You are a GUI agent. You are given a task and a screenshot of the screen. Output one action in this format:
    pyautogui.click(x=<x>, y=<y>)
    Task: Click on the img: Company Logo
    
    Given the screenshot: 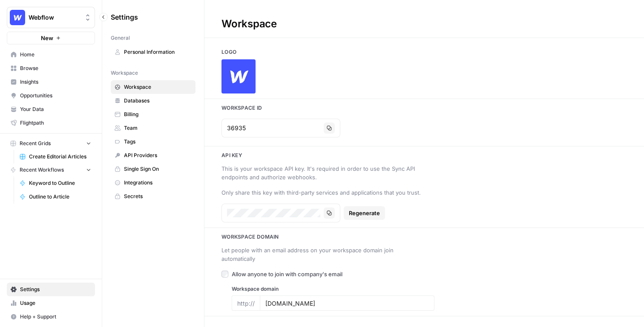 What is the action you would take?
    pyautogui.click(x=238, y=76)
    